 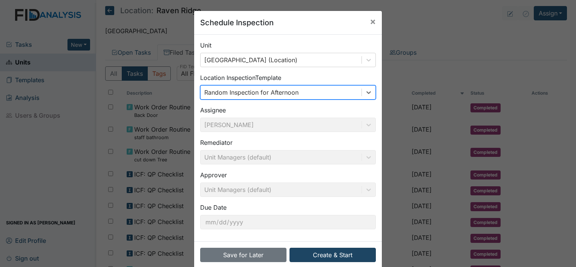 I want to click on label: Approver, so click(x=213, y=175).